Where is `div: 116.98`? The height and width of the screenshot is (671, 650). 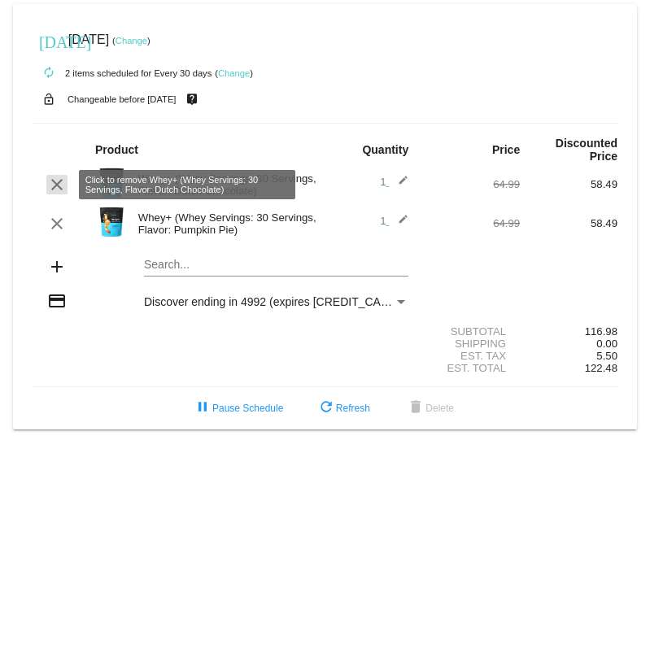
div: 116.98 is located at coordinates (568, 331).